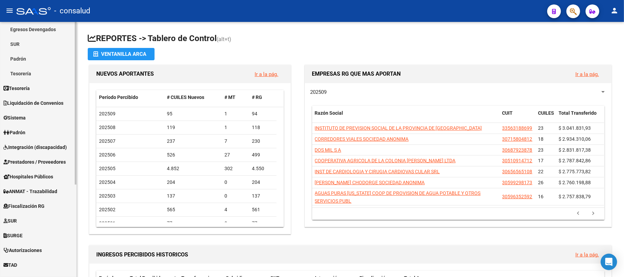 The image size is (624, 277). I want to click on div: 561, so click(263, 210).